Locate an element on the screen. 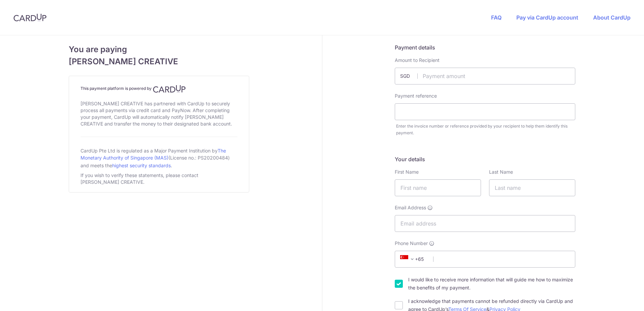 This screenshot has height=311, width=644. a: FAQ is located at coordinates (496, 17).